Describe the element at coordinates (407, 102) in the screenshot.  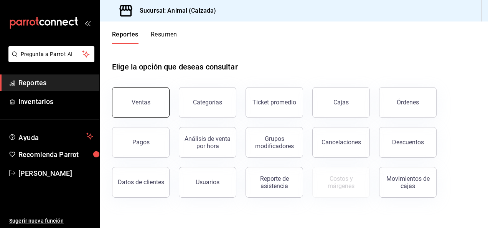
I see `div: Órdenes` at that location.